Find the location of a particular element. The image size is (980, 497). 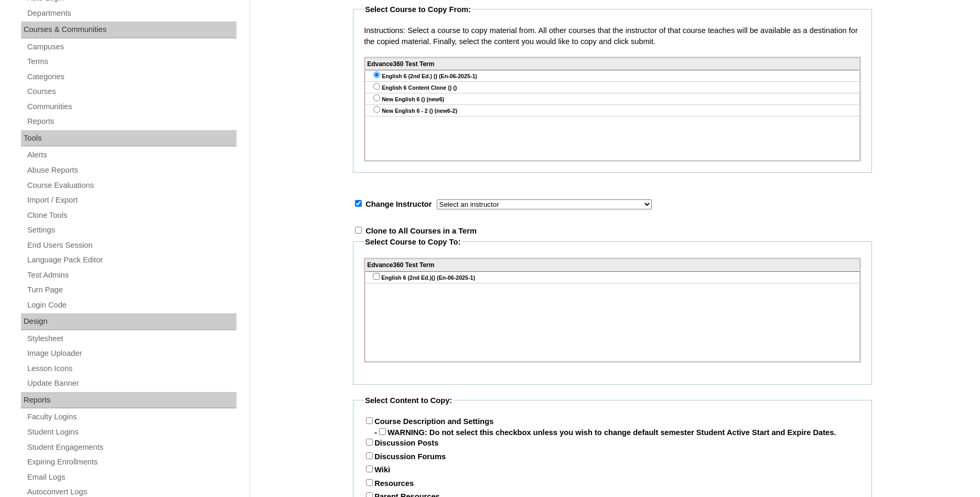

a: Communities is located at coordinates (131, 106).